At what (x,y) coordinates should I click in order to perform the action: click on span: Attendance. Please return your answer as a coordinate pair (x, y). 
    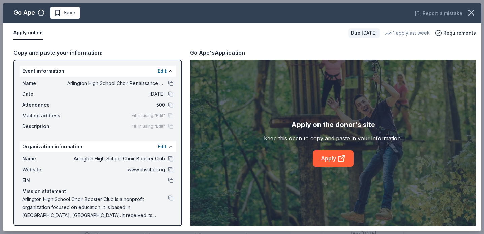
    Looking at the image, I should click on (45, 105).